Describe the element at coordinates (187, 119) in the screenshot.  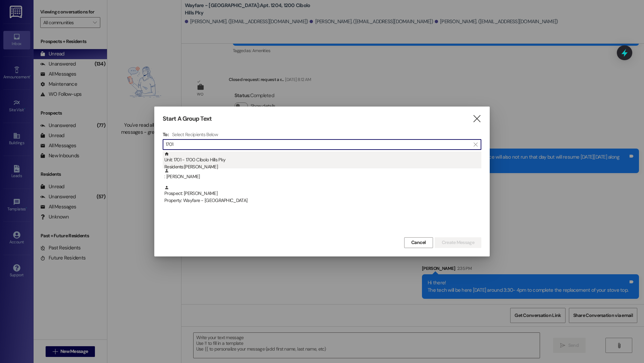
I see `h3: Start A Group Text` at that location.